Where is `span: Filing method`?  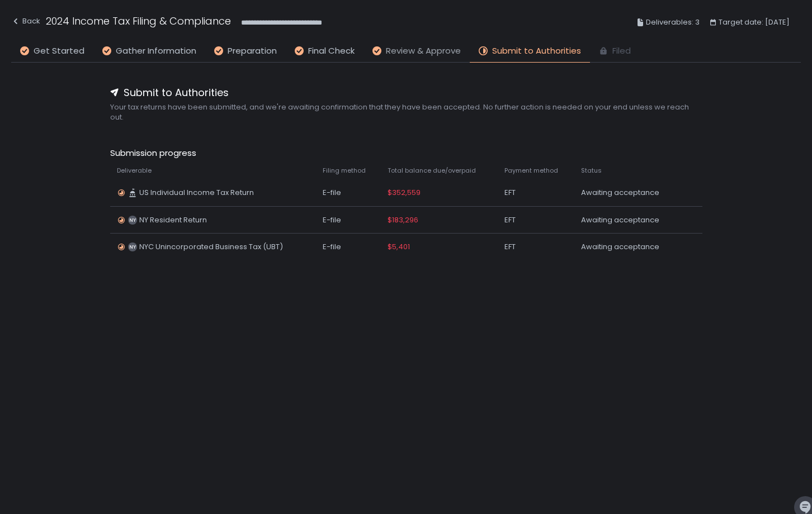
span: Filing method is located at coordinates (344, 170).